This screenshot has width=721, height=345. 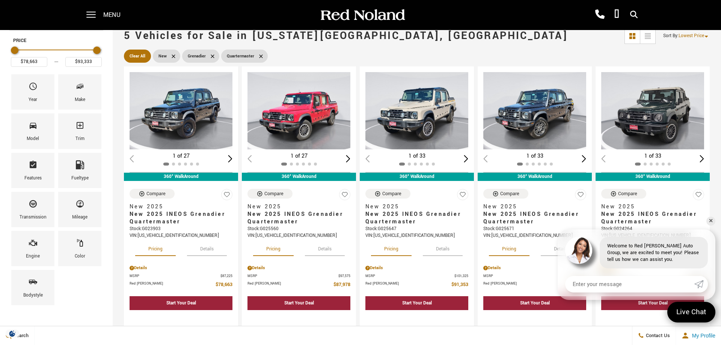 What do you see at coordinates (12, 334) in the screenshot?
I see `section: Click to Open Cookie Consent Modal` at bounding box center [12, 334].